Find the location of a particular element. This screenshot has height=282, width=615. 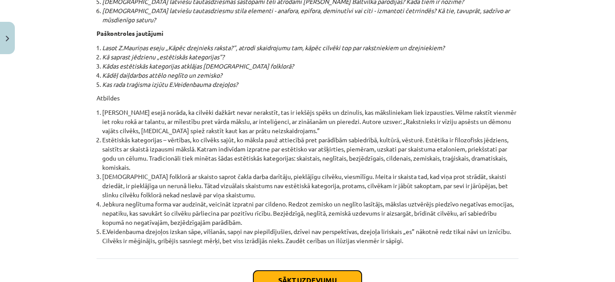

em: Lasot Z.Mauriņas eseju „Kāpēc dzejnieks raksta?”, atrodi skaidrojumu tam, kāpēc cilvēki top par r... is located at coordinates (273, 48).